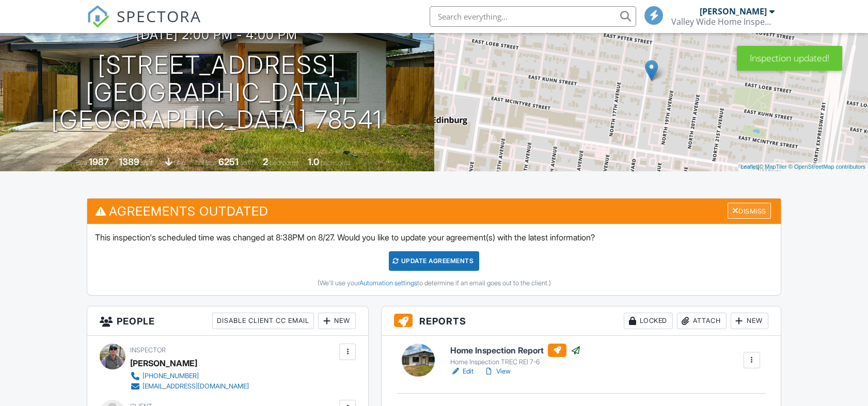 The width and height of the screenshot is (868, 406). What do you see at coordinates (497, 372) in the screenshot?
I see `a: View` at bounding box center [497, 372].